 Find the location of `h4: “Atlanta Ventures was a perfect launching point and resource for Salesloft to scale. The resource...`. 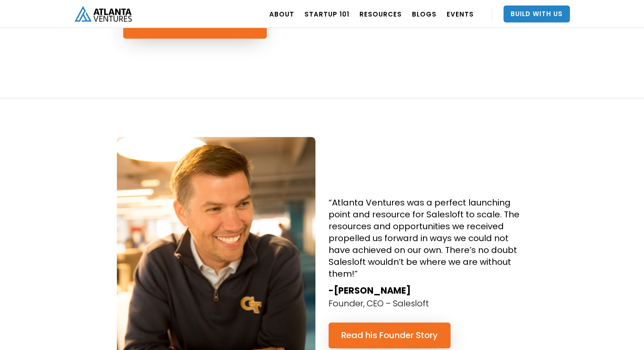

h4: “Atlanta Ventures was a perfect launching point and resource for Salesloft to scale. The resource... is located at coordinates (428, 238).